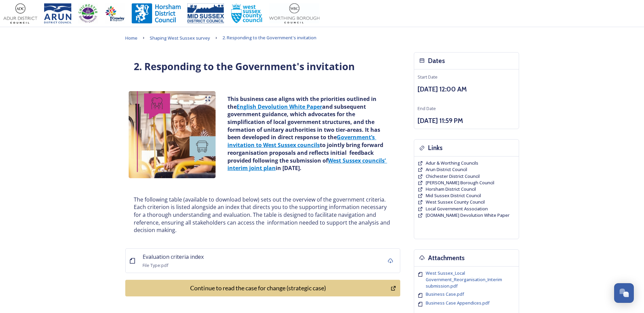 The width and height of the screenshot is (644, 313). What do you see at coordinates (447, 169) in the screenshot?
I see `span: Arun District Council` at bounding box center [447, 169].